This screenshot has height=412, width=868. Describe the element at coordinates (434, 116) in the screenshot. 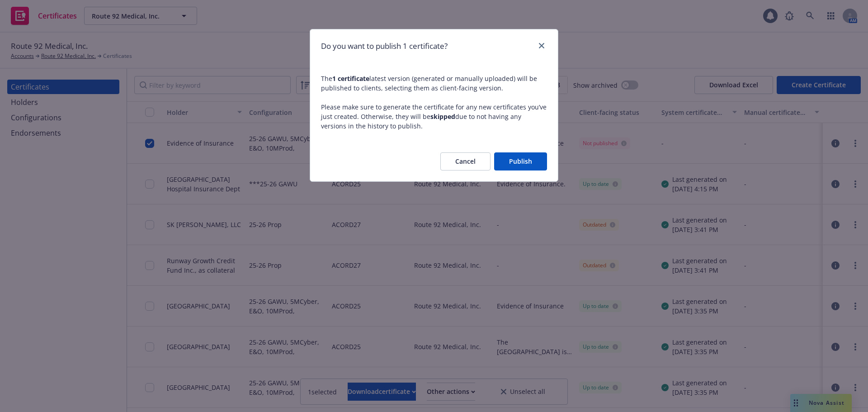

I see `p: Please make sure to generate the certificate for any new certificates you’ve just created. Otherw...` at that location.